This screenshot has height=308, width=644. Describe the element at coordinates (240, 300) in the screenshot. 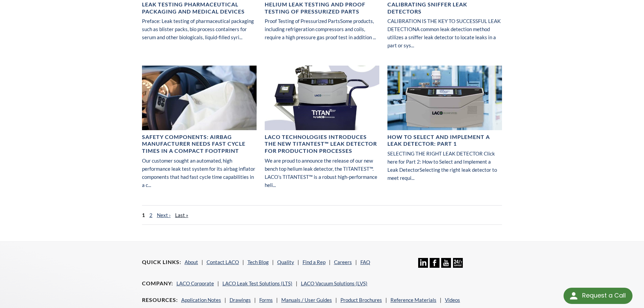

I see `a: Drawings` at that location.